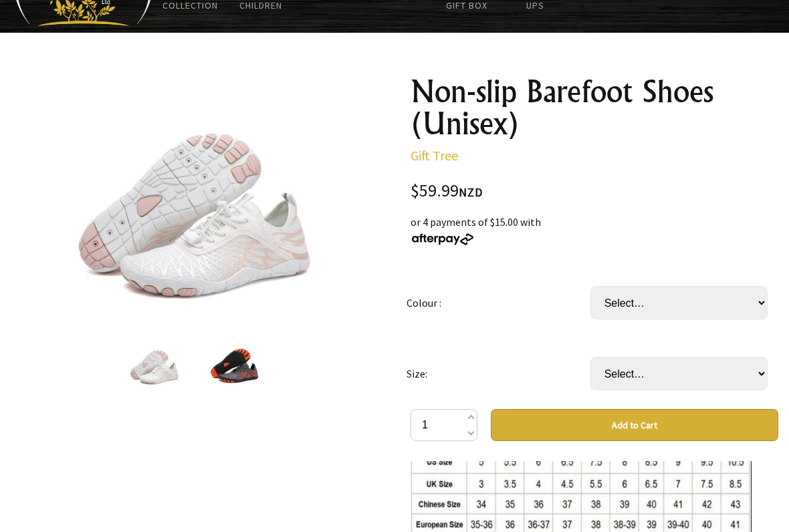 The image size is (789, 532). Describe the element at coordinates (498, 374) in the screenshot. I see `td: Size:` at that location.